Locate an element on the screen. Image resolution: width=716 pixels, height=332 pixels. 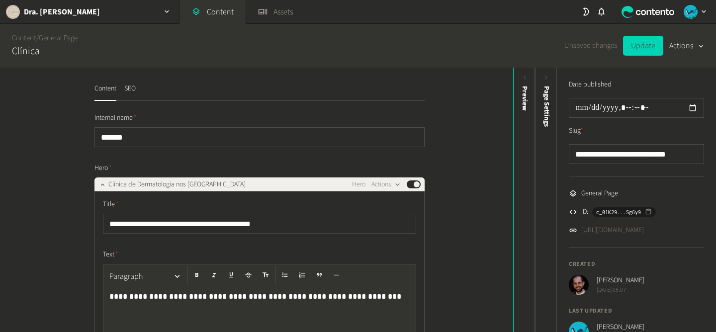
span: Unsaved changes is located at coordinates (591, 46).